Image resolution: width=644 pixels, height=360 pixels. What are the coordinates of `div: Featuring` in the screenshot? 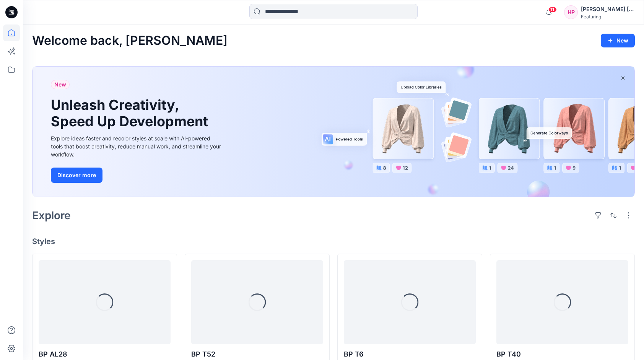 It's located at (608, 17).